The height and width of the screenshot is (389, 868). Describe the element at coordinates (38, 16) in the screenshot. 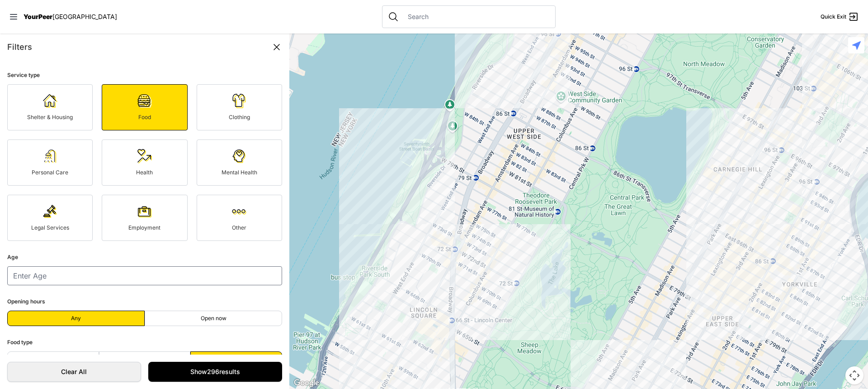

I see `span: YourPeer` at that location.